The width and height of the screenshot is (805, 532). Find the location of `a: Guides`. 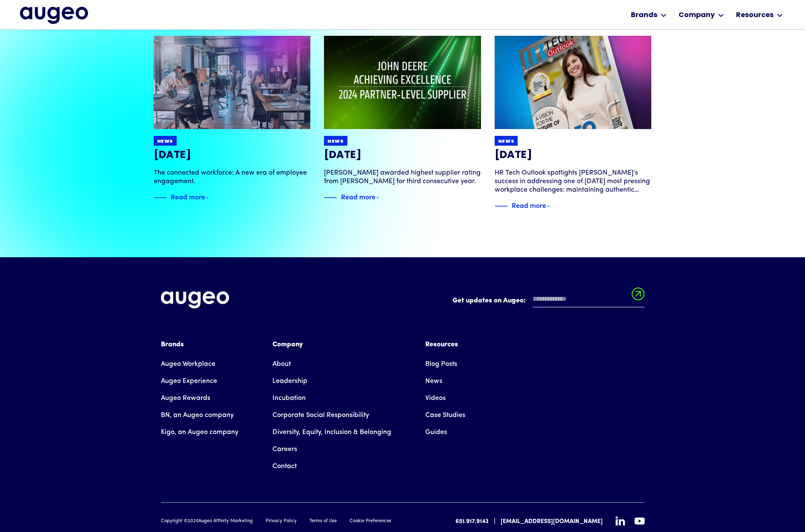

a: Guides is located at coordinates (436, 432).